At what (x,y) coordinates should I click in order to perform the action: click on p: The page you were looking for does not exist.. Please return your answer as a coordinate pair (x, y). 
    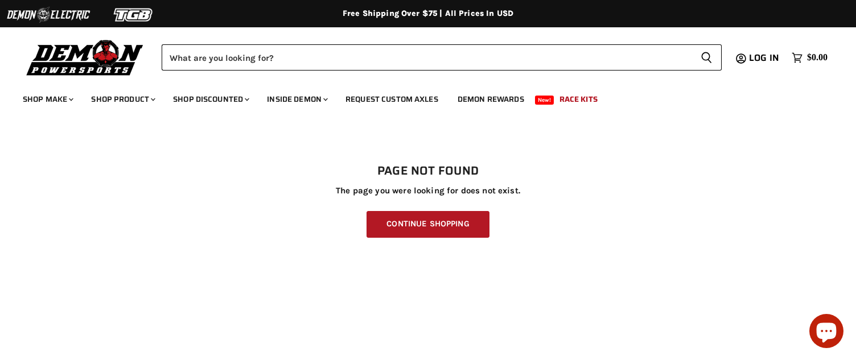
    Looking at the image, I should click on (428, 191).